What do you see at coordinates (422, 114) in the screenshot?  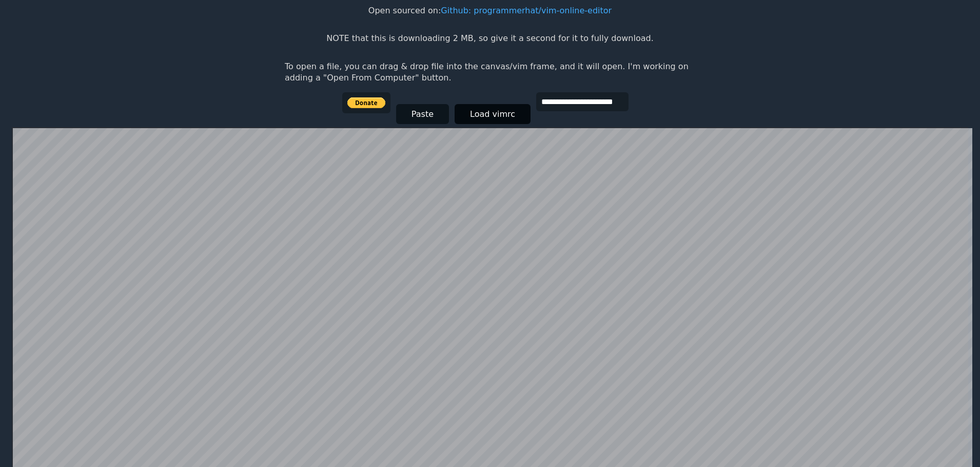 I see `button: Paste` at bounding box center [422, 114].